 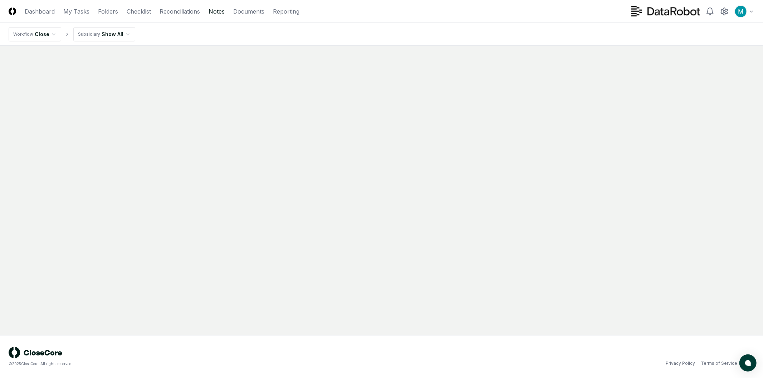 I want to click on a: Checklist, so click(x=139, y=11).